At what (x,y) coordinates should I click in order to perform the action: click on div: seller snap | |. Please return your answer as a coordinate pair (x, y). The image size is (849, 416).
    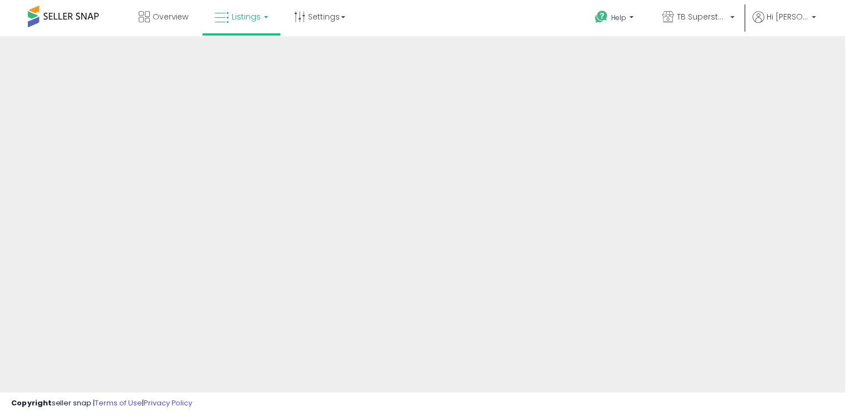
    Looking at the image, I should click on (102, 405).